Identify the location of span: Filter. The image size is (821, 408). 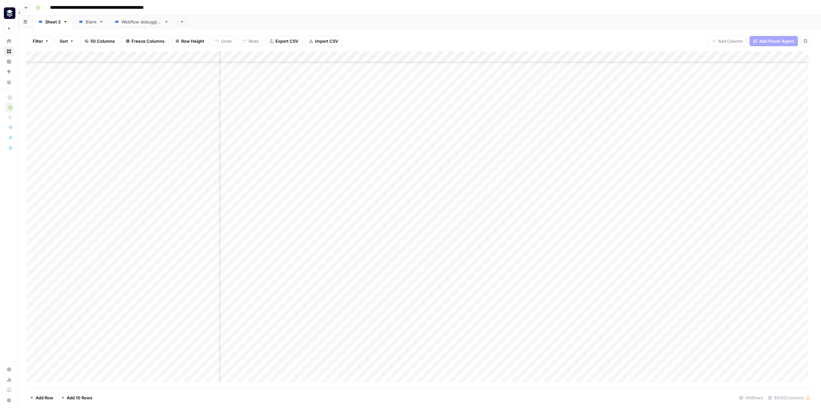
(38, 41).